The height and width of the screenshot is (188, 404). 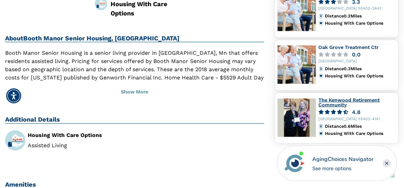 I want to click on div: Distance 0.6 Miles, so click(x=360, y=126).